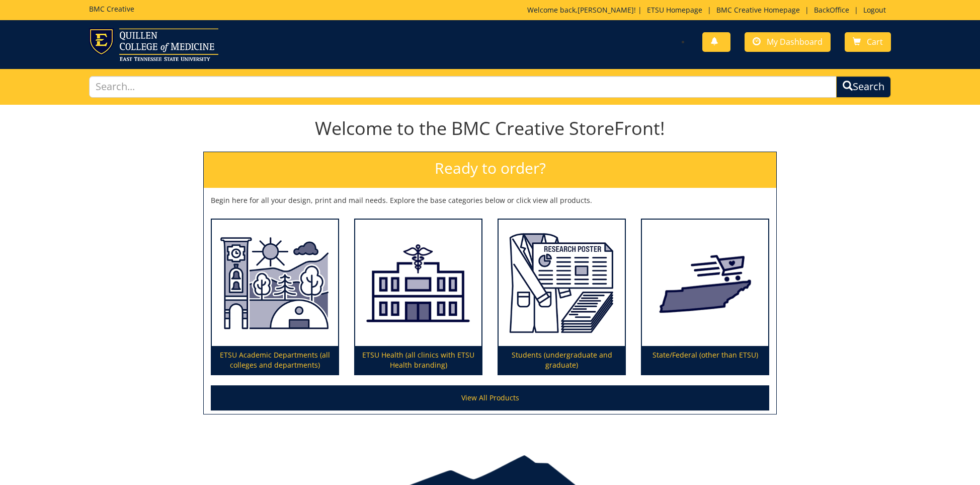 Image resolution: width=980 pixels, height=485 pixels. Describe the element at coordinates (418, 360) in the screenshot. I see `p: ETSU Health (all clinics with ETSU Health branding)` at that location.